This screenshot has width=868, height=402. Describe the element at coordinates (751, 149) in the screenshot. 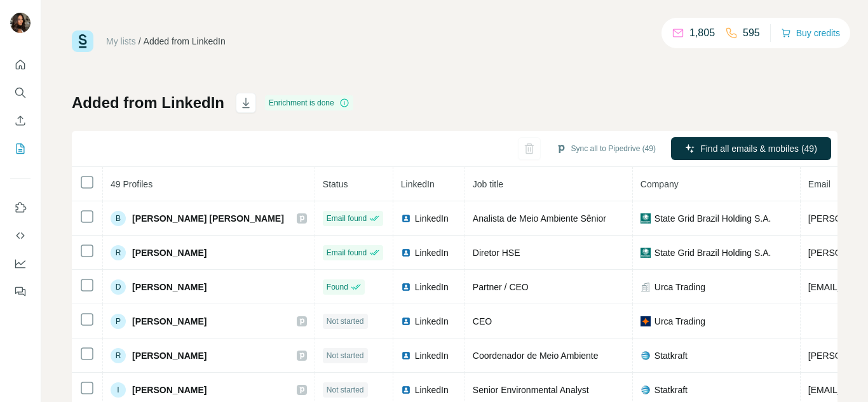

I see `button: Find all emails & mobiles (49)` at that location.